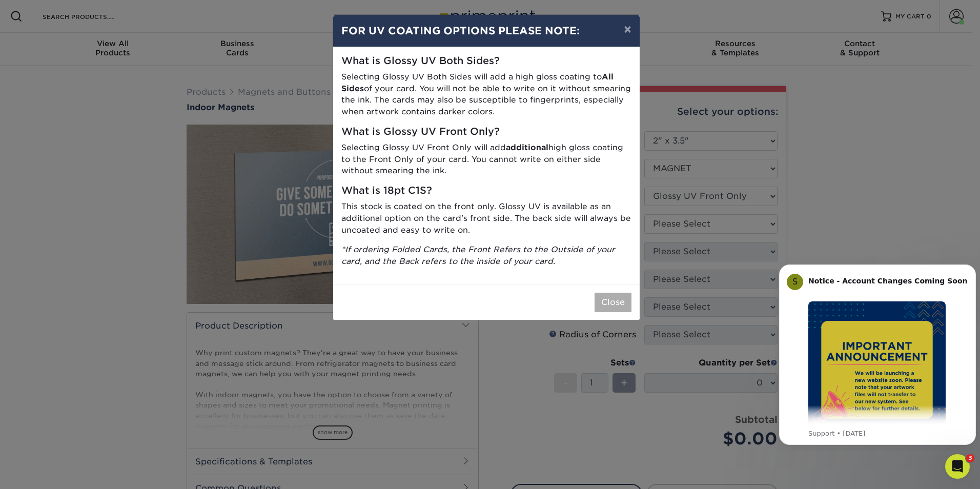 This screenshot has height=489, width=980. What do you see at coordinates (486, 61) in the screenshot?
I see `h5: What is Glossy UV Both Sides?` at bounding box center [486, 61].